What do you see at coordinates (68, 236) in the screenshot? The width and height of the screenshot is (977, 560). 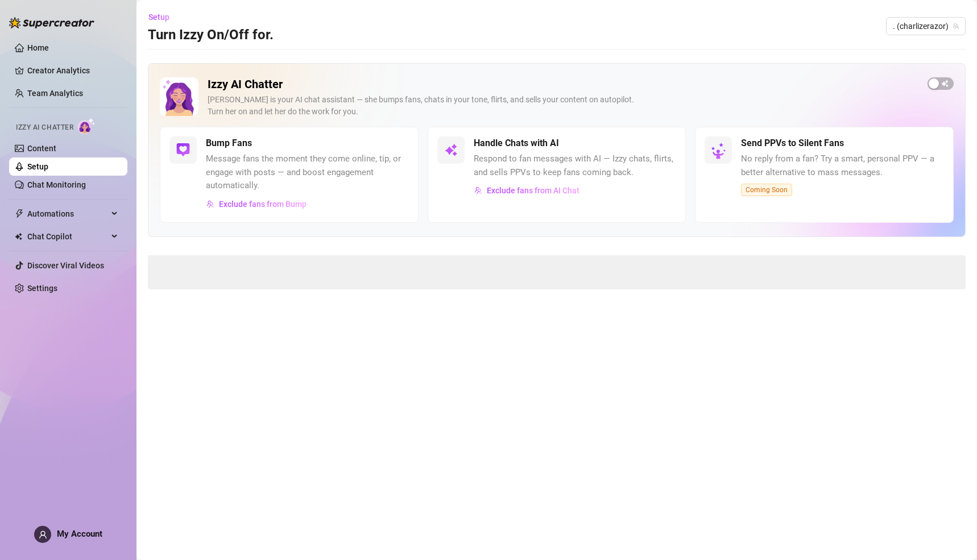 I see `span: Chat Copilot` at bounding box center [68, 236].